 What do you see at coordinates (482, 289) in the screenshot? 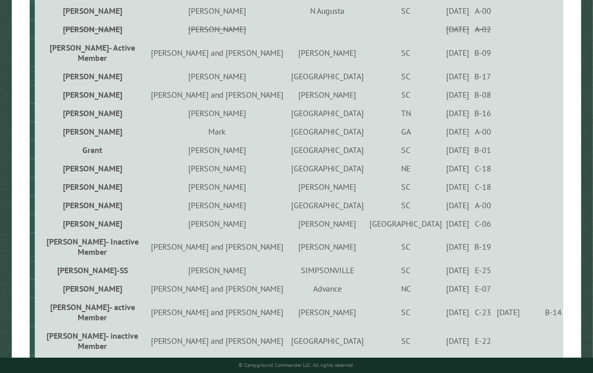
I see `td: E-07` at bounding box center [482, 289].